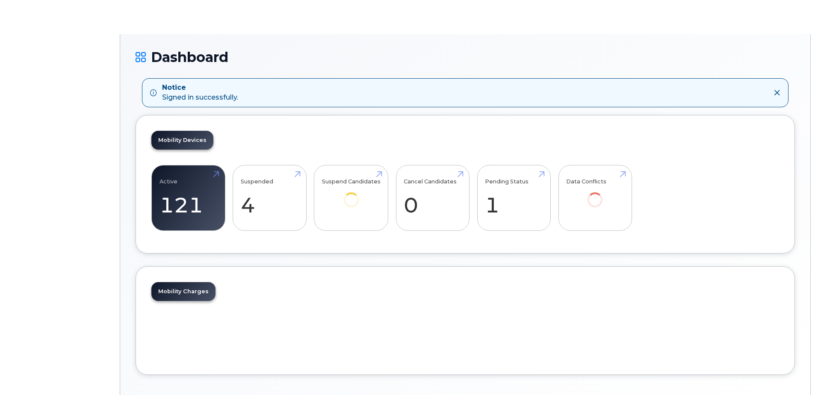 This screenshot has height=395, width=815. I want to click on a: Active 121, so click(188, 198).